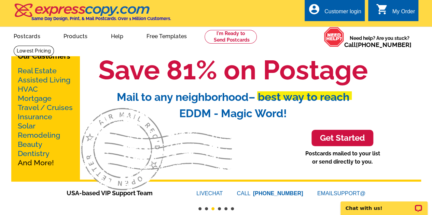  Describe the element at coordinates (382, 9) in the screenshot. I see `i: shopping_cart` at that location.